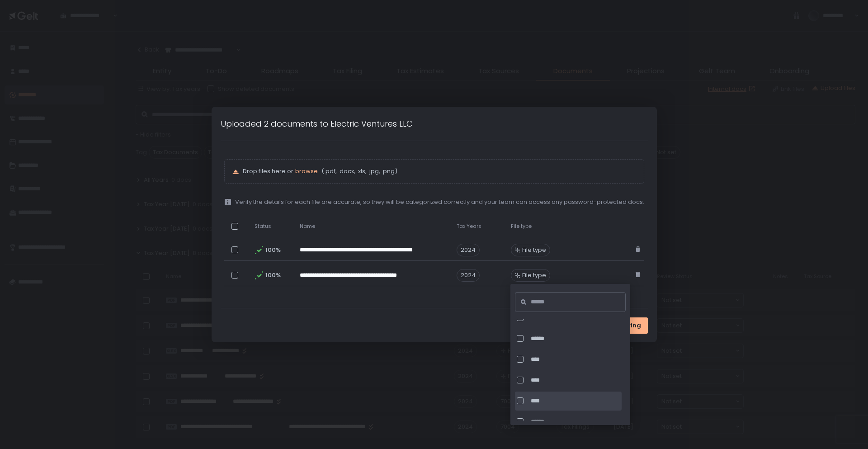  What do you see at coordinates (469, 226) in the screenshot?
I see `span: Tax Years` at bounding box center [469, 226].